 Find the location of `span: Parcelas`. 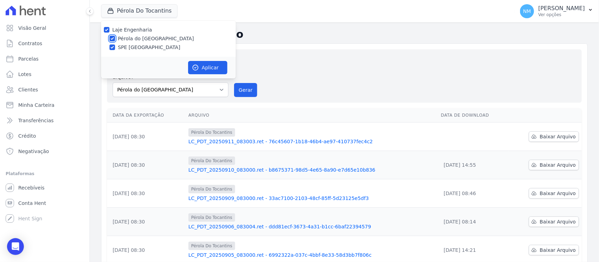

span: Parcelas is located at coordinates (28, 59).